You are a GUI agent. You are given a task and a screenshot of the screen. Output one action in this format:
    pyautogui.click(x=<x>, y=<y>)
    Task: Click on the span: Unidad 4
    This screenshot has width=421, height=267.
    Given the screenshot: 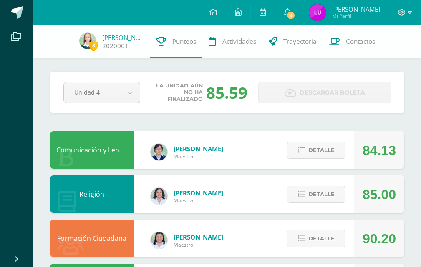 What is the action you would take?
    pyautogui.click(x=92, y=92)
    